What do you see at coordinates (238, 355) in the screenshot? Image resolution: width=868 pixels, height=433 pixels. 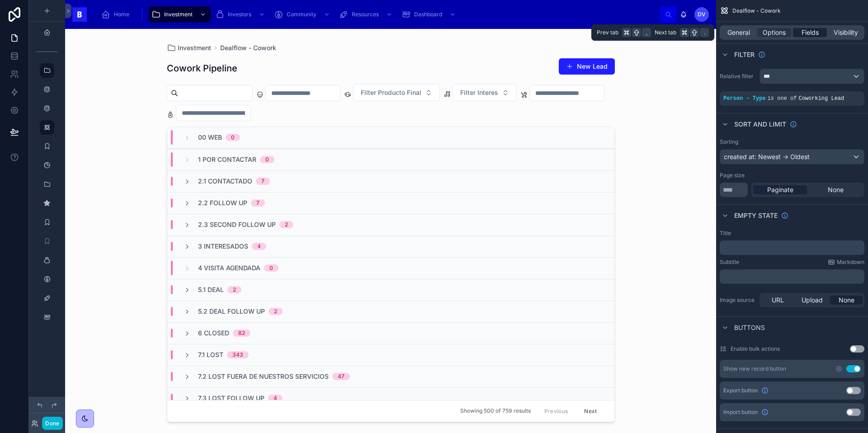 I see `div: 343` at bounding box center [238, 355].